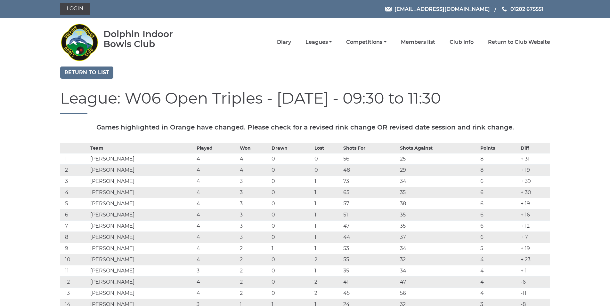 The height and width of the screenshot is (306, 610). Describe the element at coordinates (522, 9) in the screenshot. I see `a: Phone us 01202 675551` at that location.